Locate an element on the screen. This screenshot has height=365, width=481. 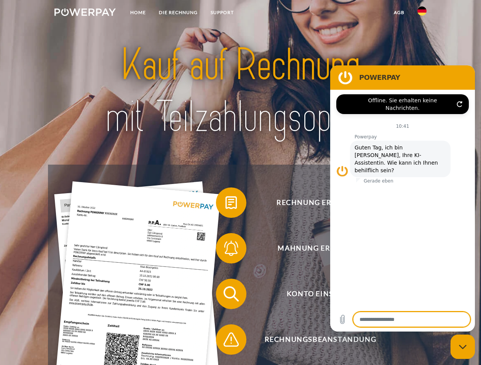
p: Powerpay is located at coordinates (84, 72).